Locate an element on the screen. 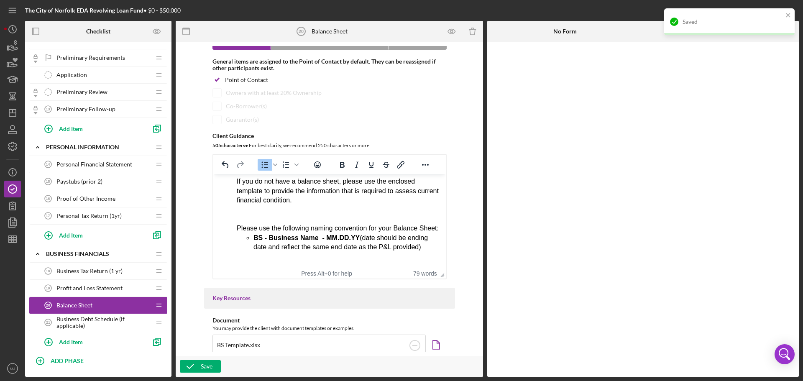  tspan: 15 is located at coordinates (48, 182).